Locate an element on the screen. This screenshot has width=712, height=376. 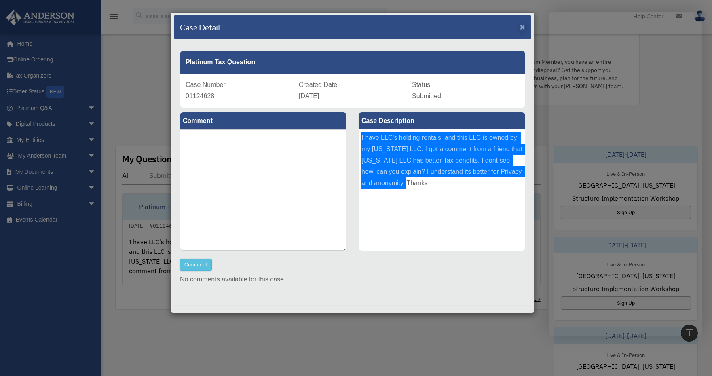
label: Case Description is located at coordinates (442, 121).